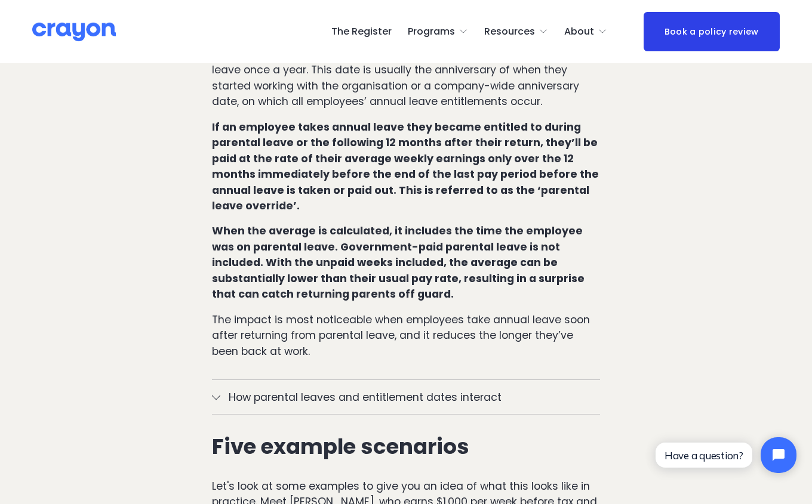 Image resolution: width=812 pixels, height=504 pixels. Describe the element at coordinates (431, 31) in the screenshot. I see `span: Programs` at that location.